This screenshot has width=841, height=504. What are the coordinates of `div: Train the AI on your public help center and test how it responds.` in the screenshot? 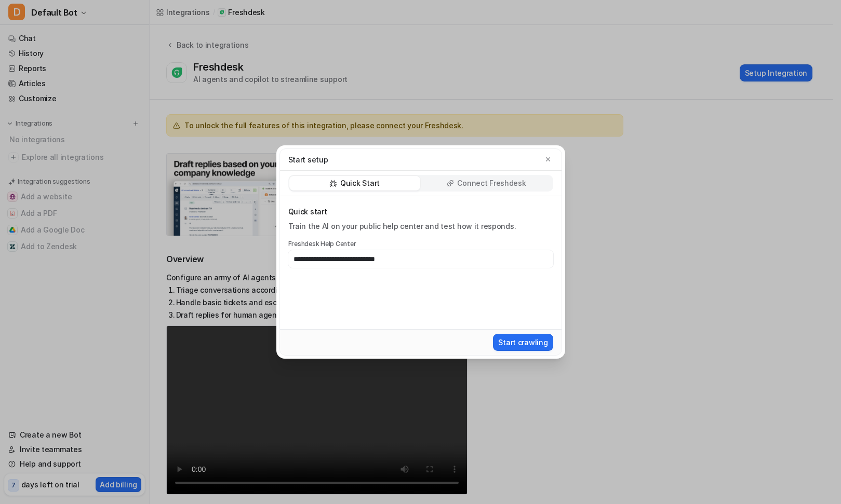 It's located at (421, 227).